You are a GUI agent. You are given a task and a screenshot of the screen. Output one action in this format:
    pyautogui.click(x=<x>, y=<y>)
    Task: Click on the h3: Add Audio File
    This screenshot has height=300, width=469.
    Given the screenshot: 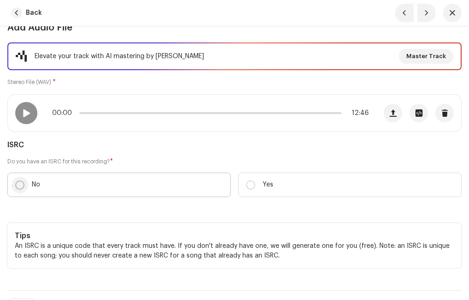 What is the action you would take?
    pyautogui.click(x=234, y=28)
    